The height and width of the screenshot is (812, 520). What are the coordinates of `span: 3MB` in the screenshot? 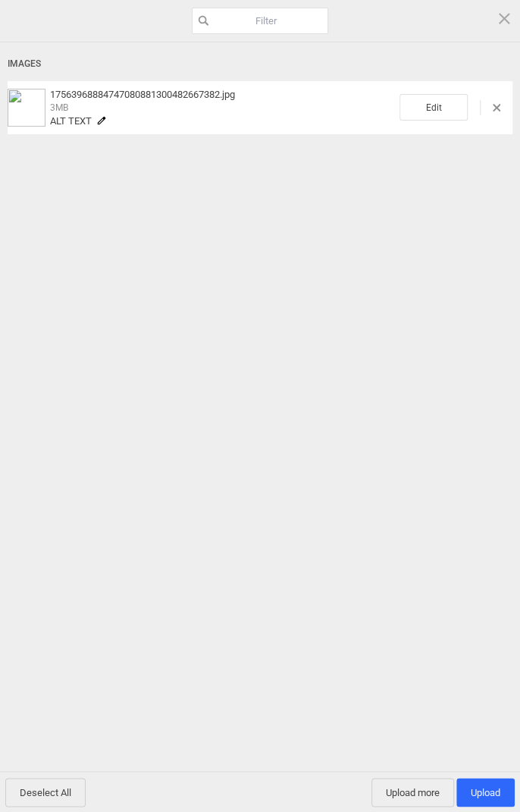 It's located at (59, 108).